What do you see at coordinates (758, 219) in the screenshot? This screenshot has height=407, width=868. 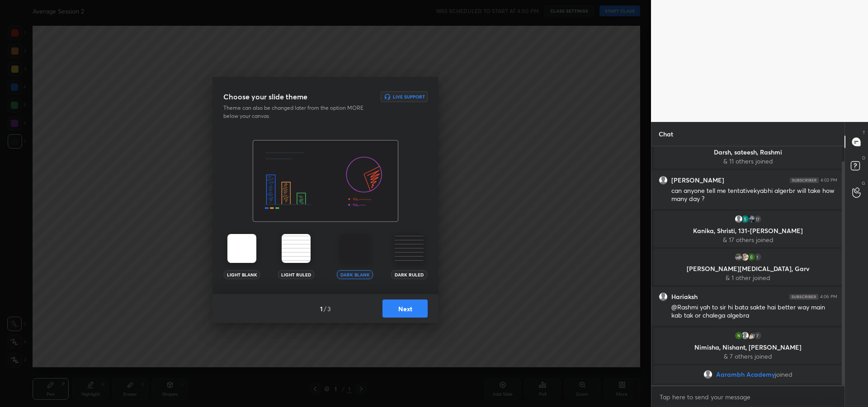 I see `div: 17` at bounding box center [758, 219].